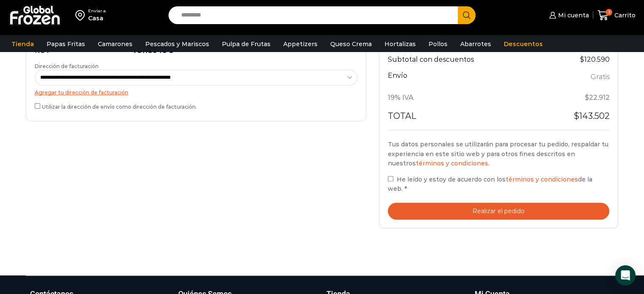  I want to click on button: Realizar el pedido, so click(499, 211).